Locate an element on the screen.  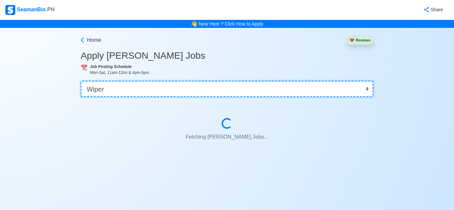
span: calendar is located at coordinates (84, 67).